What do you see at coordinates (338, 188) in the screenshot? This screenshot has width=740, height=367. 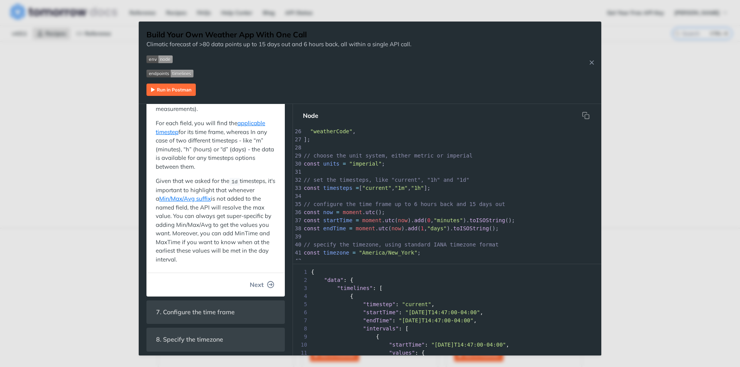 I see `span: timesteps` at bounding box center [338, 188].